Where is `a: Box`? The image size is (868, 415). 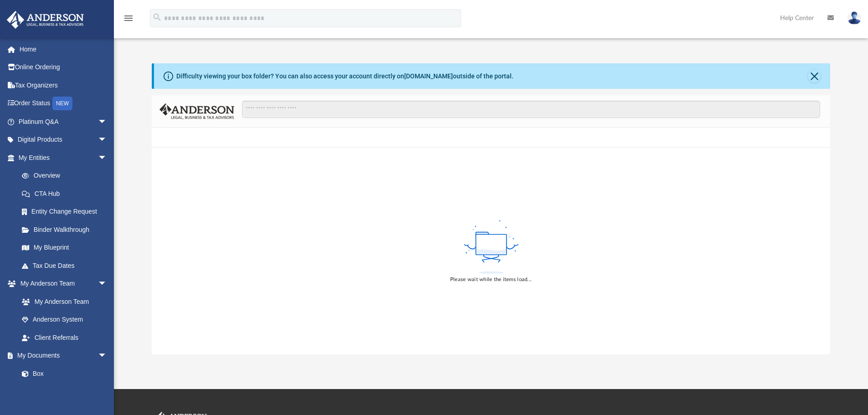
a: Box is located at coordinates (62, 373).